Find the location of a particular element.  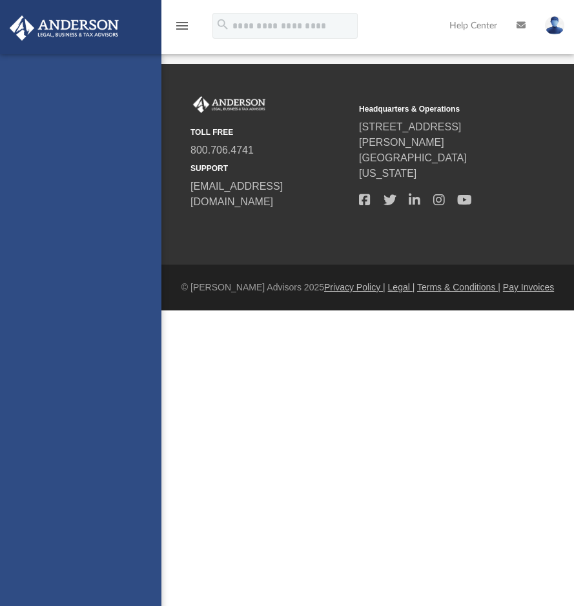

small: TOLL FREE is located at coordinates (270, 132).